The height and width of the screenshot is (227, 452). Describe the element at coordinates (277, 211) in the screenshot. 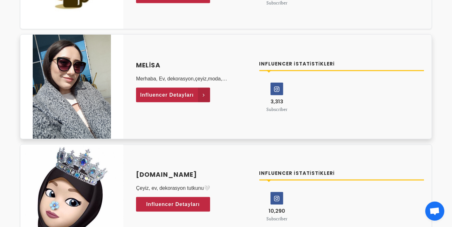

I see `span: 10,290` at that location.